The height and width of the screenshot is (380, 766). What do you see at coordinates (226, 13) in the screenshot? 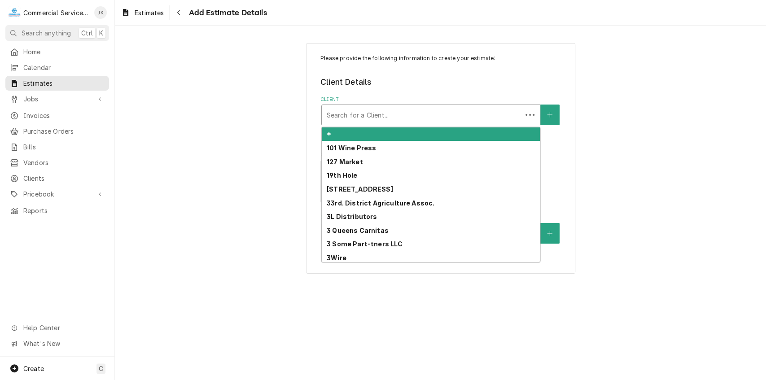
I see `span: Add Estimate Details` at bounding box center [226, 13].